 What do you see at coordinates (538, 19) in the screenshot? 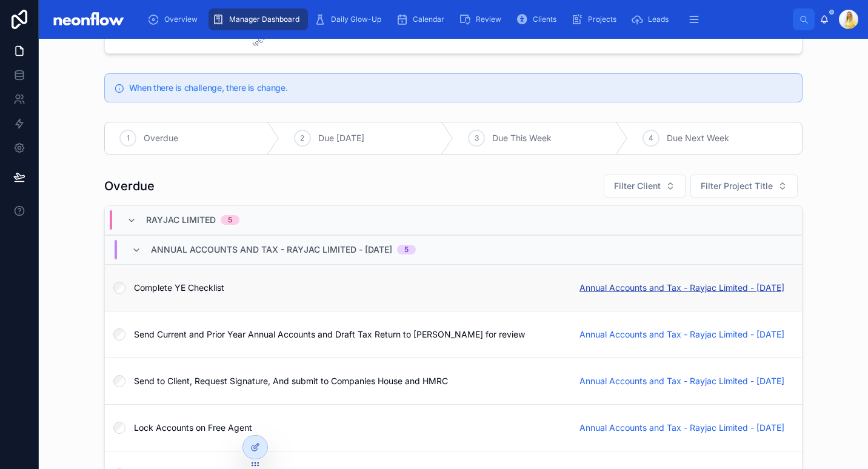
I see `a: Clients` at bounding box center [538, 19].